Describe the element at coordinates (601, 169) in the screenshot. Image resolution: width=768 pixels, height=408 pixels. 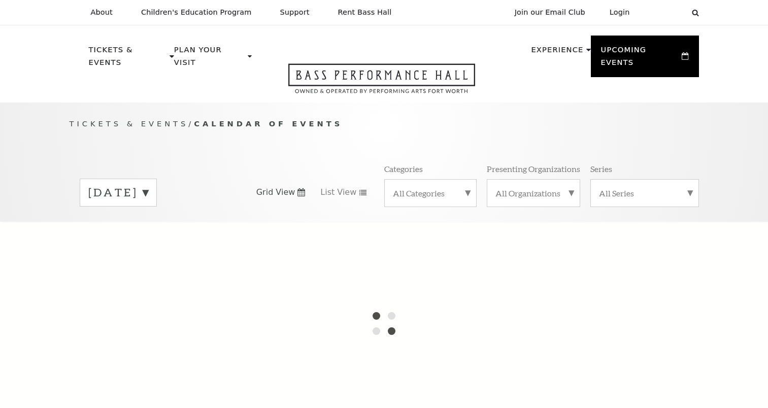
I see `p: Series` at that location.